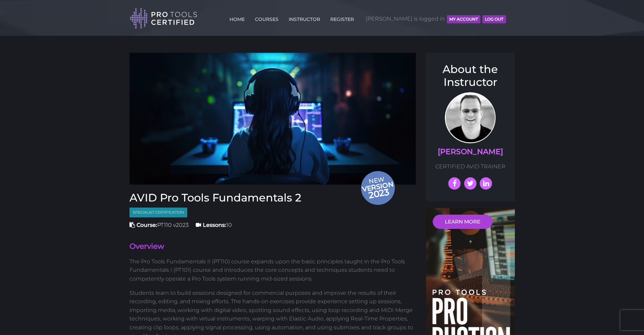  Describe the element at coordinates (273, 247) in the screenshot. I see `h4: Overview` at that location.